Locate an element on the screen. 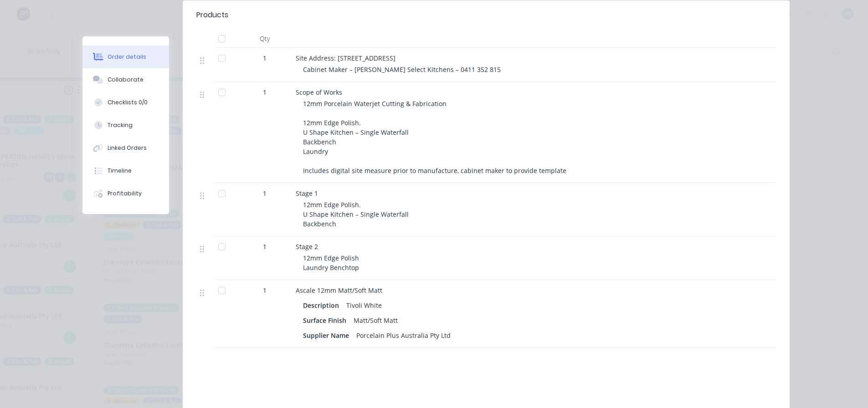  div: Tracking is located at coordinates (120, 125).